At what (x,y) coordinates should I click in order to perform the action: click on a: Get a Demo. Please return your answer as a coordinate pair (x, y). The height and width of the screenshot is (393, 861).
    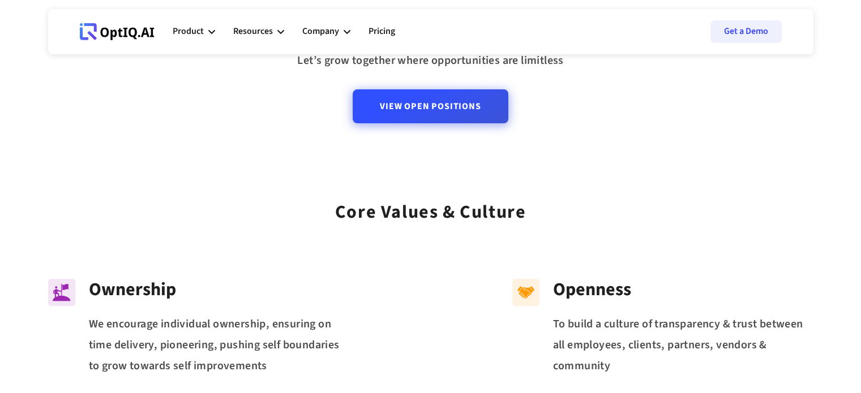
    Looking at the image, I should click on (746, 32).